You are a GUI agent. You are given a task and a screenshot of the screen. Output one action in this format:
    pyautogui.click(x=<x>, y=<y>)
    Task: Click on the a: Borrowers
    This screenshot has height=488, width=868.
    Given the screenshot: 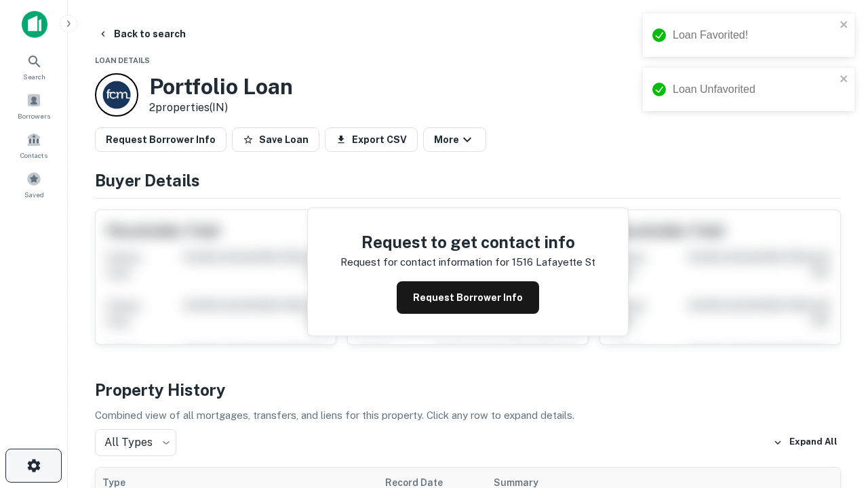 What is the action you would take?
    pyautogui.click(x=34, y=106)
    